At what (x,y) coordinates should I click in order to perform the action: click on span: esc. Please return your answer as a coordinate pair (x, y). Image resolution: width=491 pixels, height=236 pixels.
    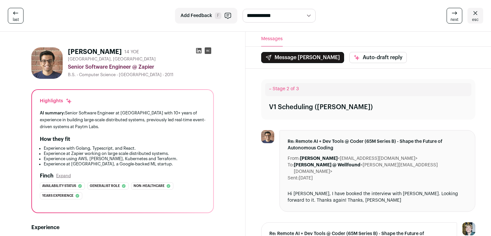
    Looking at the image, I should click on (475, 20).